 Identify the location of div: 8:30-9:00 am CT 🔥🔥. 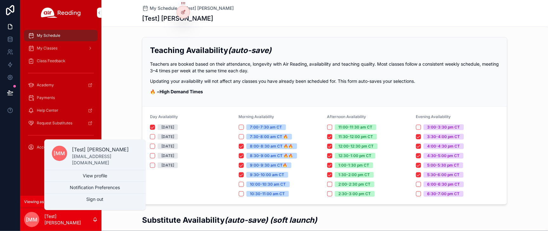
(272, 156).